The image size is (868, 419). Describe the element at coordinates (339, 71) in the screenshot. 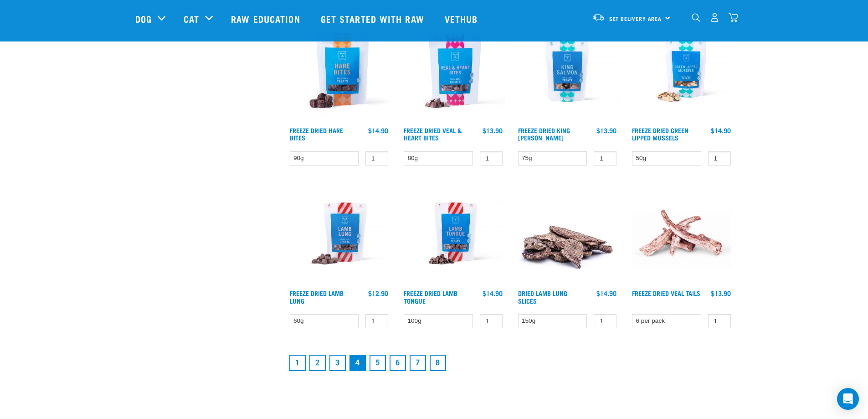

I see `img: Raw Essentials Freeze Dried Hare Bites` at that location.